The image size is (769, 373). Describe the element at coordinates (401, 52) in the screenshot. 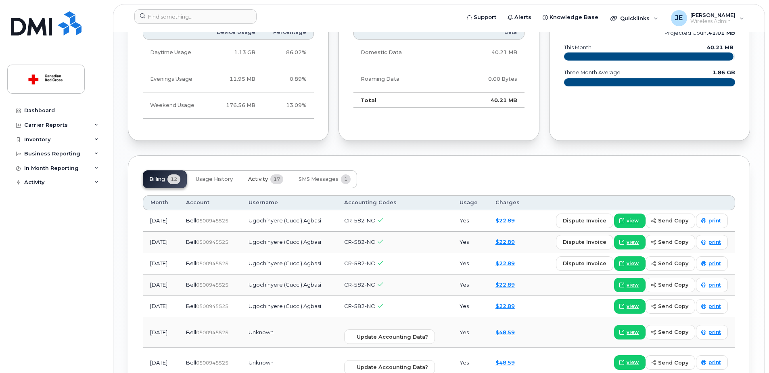

I see `td: Domestic Data` at that location.